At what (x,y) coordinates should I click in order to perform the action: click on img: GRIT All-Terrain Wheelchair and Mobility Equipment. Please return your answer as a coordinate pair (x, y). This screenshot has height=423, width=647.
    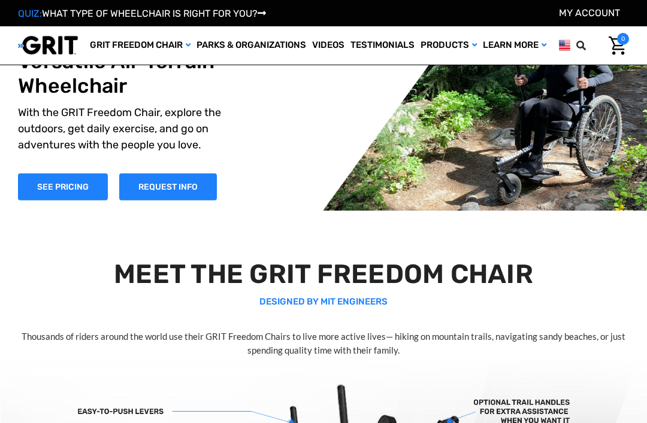
    Looking at the image, I should click on (48, 45).